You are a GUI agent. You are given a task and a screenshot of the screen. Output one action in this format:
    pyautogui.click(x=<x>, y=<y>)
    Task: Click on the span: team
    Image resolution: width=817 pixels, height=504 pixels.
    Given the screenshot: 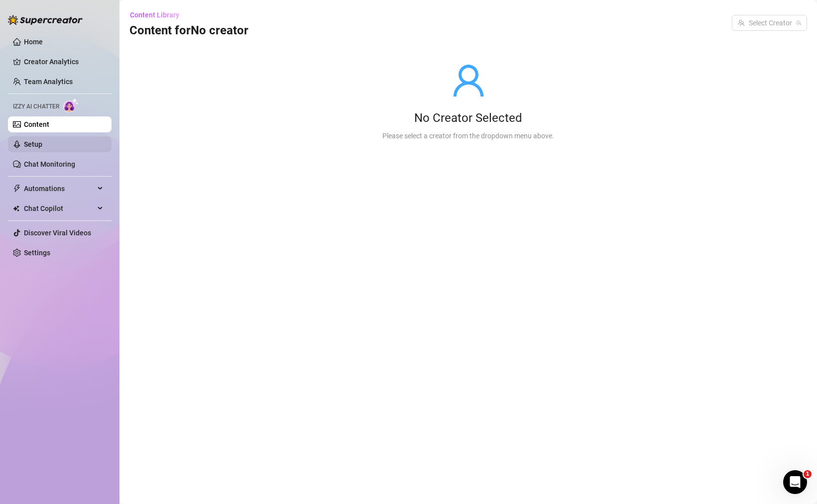 What is the action you would take?
    pyautogui.click(x=799, y=23)
    